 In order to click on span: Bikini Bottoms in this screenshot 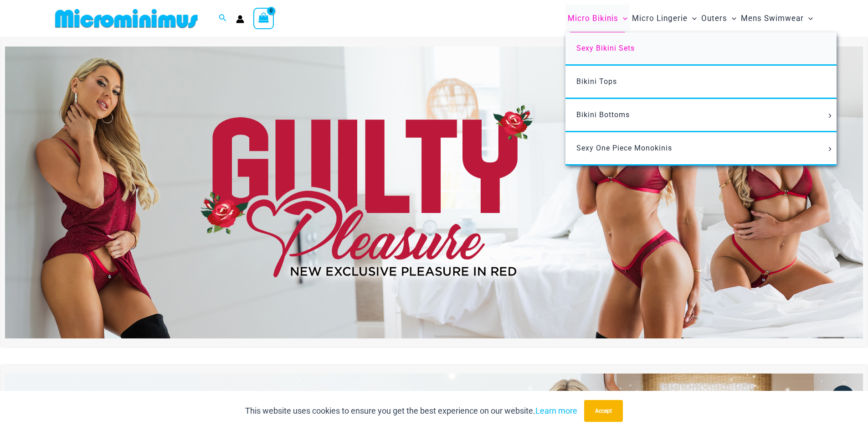, I will do `click(603, 114)`.